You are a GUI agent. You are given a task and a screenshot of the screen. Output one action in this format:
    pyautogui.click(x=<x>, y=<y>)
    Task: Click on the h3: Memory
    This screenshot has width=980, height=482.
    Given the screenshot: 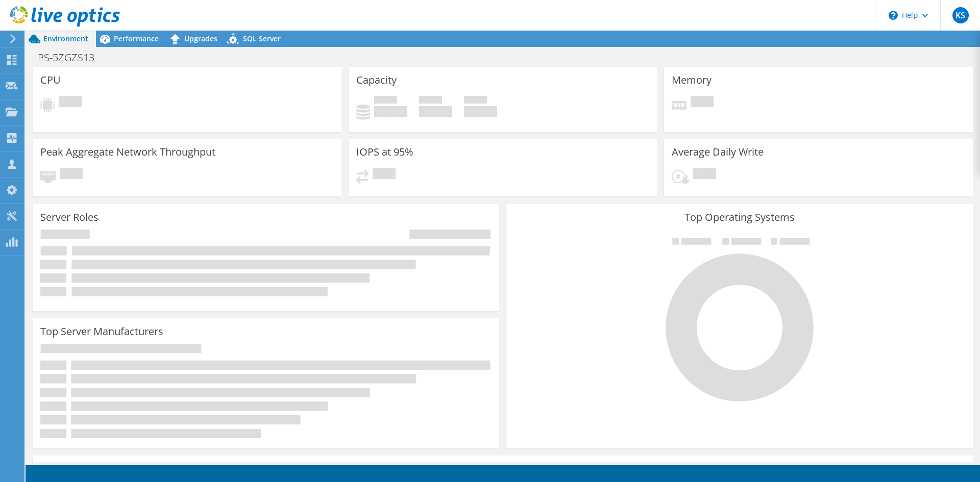 What is the action you would take?
    pyautogui.click(x=692, y=80)
    